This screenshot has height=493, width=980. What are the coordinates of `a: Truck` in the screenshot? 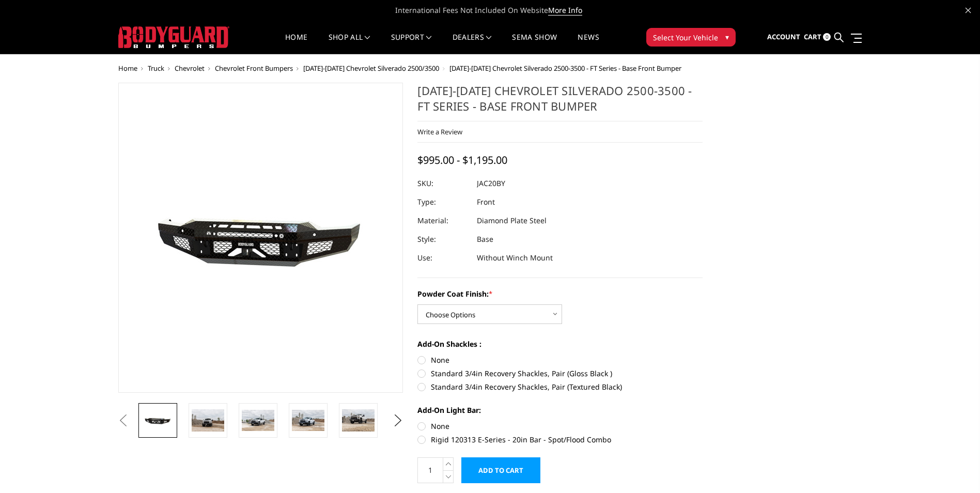 It's located at (156, 68).